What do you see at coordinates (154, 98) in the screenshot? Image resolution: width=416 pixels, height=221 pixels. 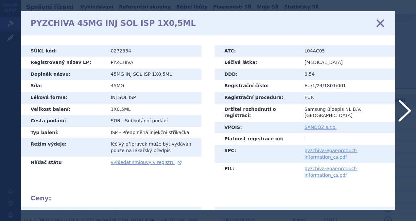 I see `td: INJ SOL ISP` at bounding box center [154, 98].